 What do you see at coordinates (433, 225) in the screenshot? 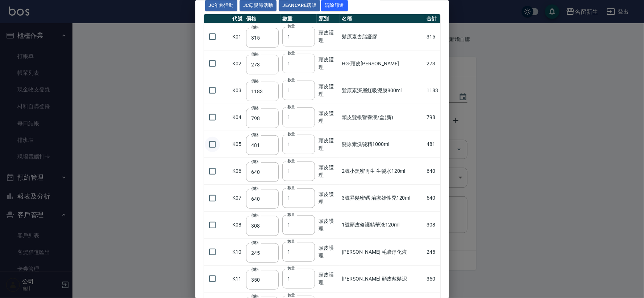
I see `td: 308` at bounding box center [433, 225].